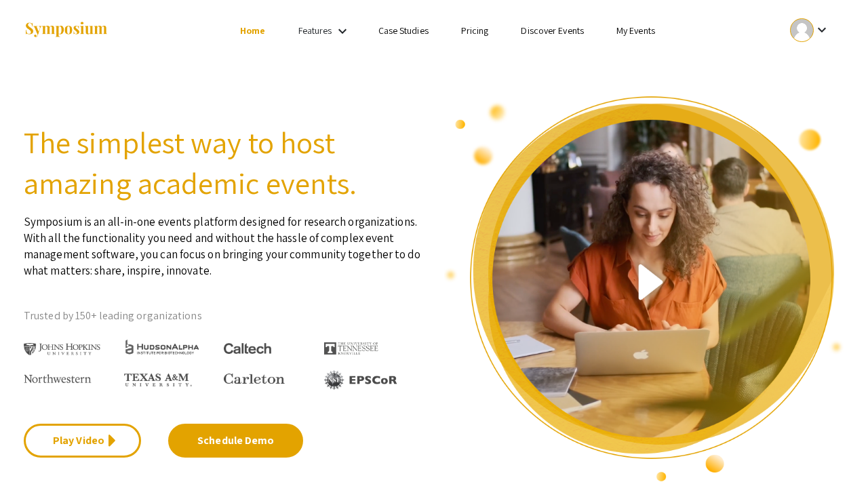  What do you see at coordinates (361, 379) in the screenshot?
I see `img: EPSCOR` at bounding box center [361, 379].